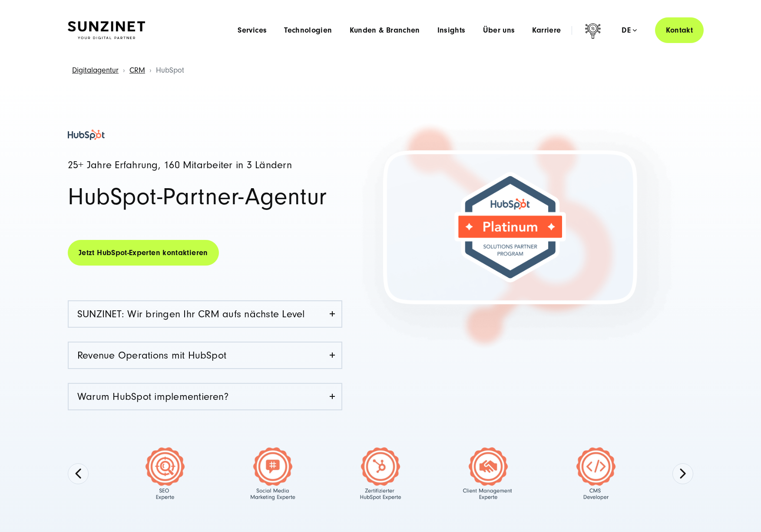 The height and width of the screenshot is (532, 761). What do you see at coordinates (138, 70) in the screenshot?
I see `a: CRM` at bounding box center [138, 70].